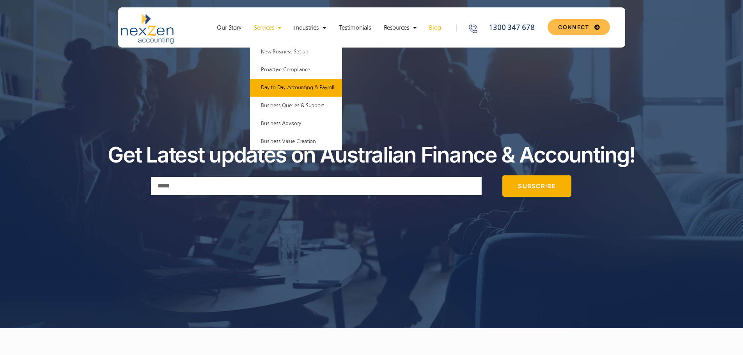 Image resolution: width=743 pixels, height=355 pixels. What do you see at coordinates (310, 28) in the screenshot?
I see `a: Industries` at bounding box center [310, 28].